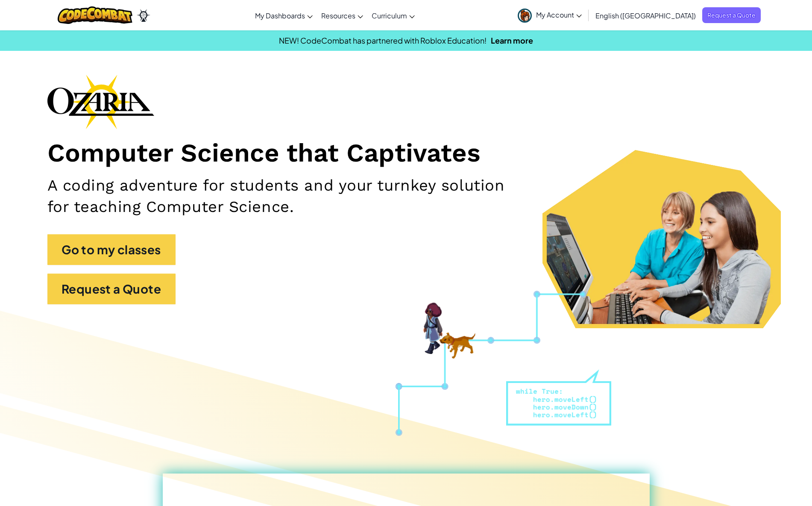 The width and height of the screenshot is (812, 506). I want to click on a: My Account, so click(550, 15).